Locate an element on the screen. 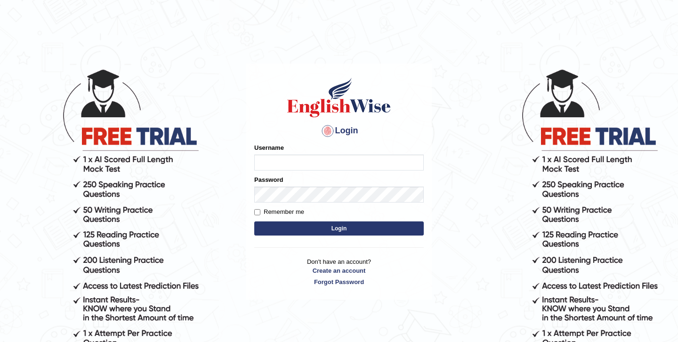 The image size is (678, 342). h4: Login is located at coordinates (339, 131).